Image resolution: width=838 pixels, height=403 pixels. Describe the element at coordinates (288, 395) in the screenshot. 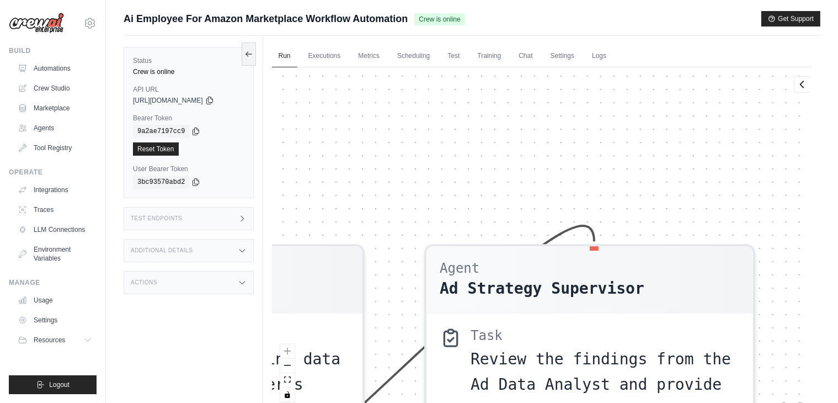

I see `button: toggle interactivity` at that location.